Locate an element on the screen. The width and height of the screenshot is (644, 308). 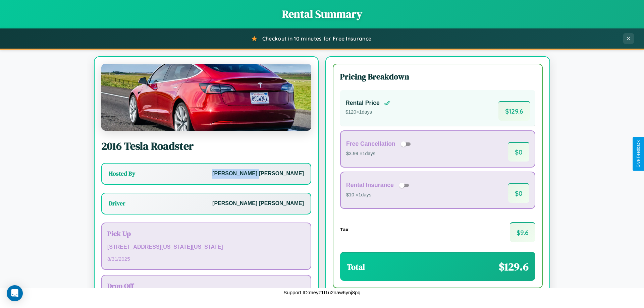
h3: Hosted By is located at coordinates (122, 174).